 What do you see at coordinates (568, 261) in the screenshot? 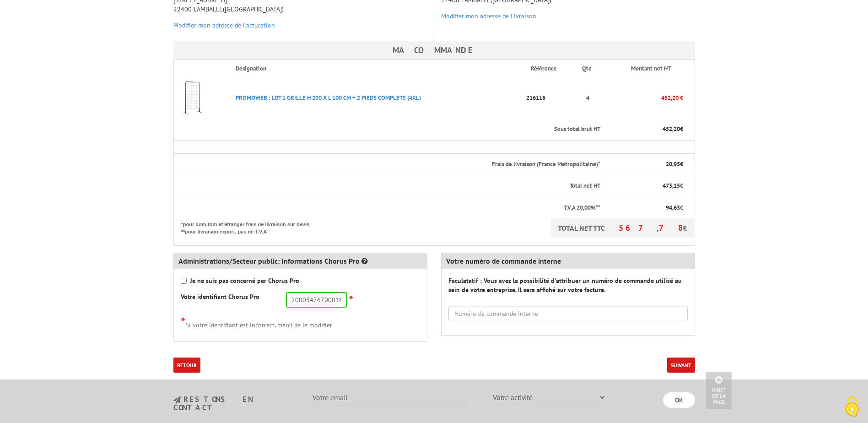
I see `div: Votre numéro de commande interne` at bounding box center [568, 261].